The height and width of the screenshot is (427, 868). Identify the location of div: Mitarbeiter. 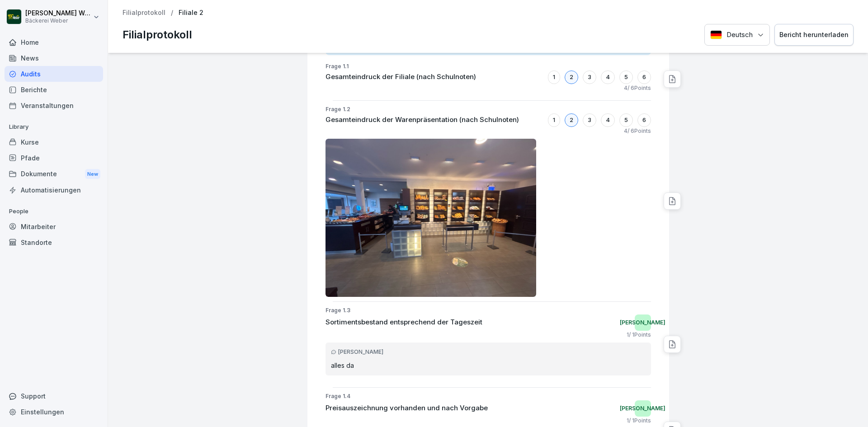
(54, 227).